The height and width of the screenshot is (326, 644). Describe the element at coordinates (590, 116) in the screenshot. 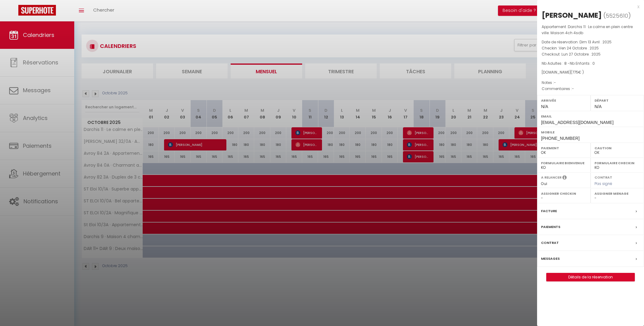

I see `label: Email` at that location.